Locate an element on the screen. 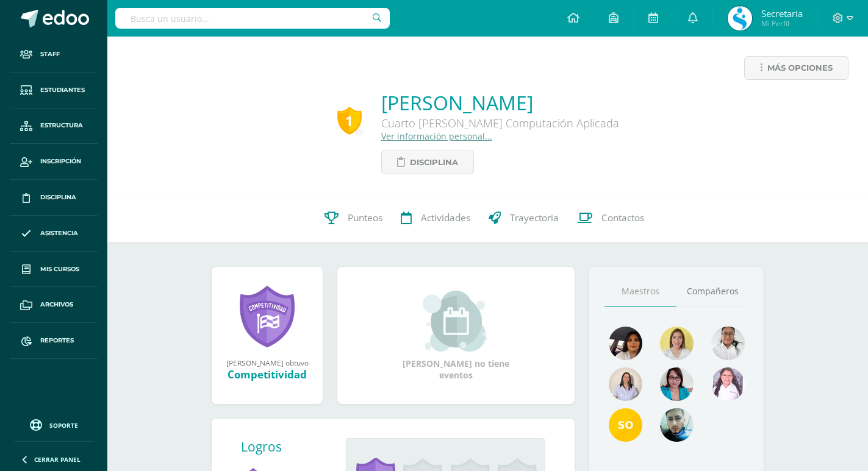 This screenshot has height=471, width=868. img: a291dff21545de749248c63e9aaba200.png is located at coordinates (625, 425).